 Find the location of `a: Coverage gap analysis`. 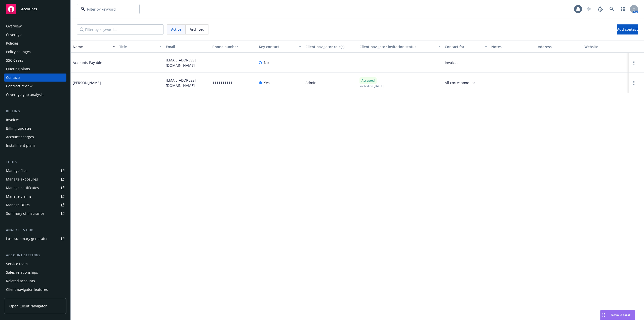

a: Coverage gap analysis is located at coordinates (35, 95).